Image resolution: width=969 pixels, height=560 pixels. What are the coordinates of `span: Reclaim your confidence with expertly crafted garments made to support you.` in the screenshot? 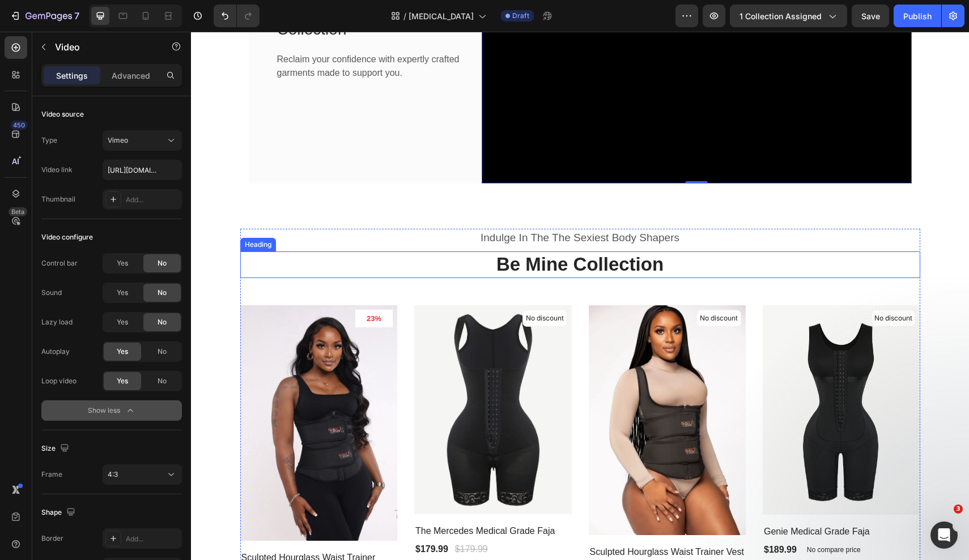 It's located at (177, 34).